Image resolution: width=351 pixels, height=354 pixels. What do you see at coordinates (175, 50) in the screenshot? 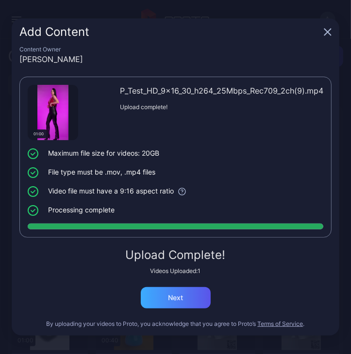
I see `div: Content Owner` at bounding box center [175, 50].